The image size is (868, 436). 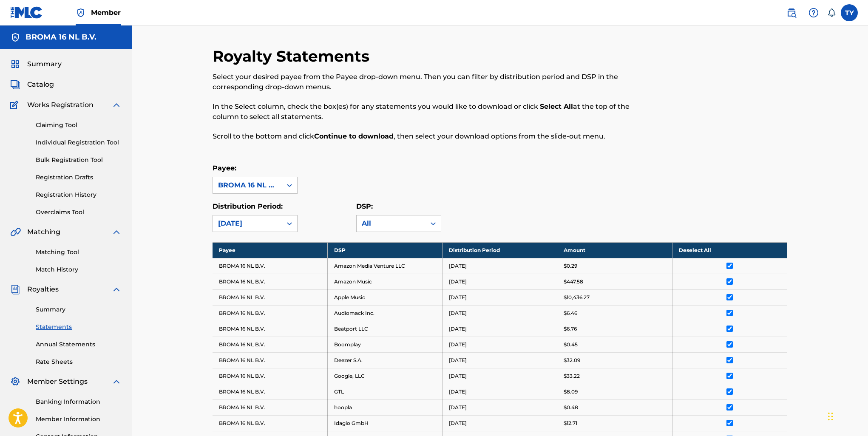 What do you see at coordinates (576, 297) in the screenshot?
I see `p: $10,436.27` at bounding box center [576, 297].